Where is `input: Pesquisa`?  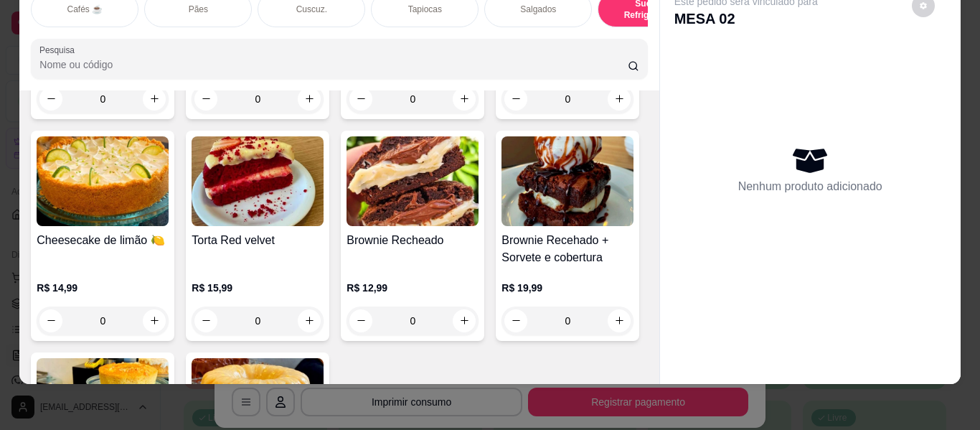
input: Pesquisa is located at coordinates (333, 65).